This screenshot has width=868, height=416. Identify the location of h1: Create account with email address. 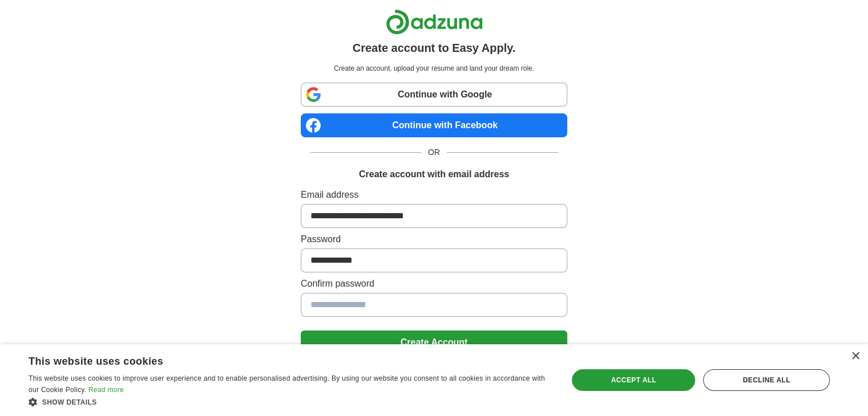
(434, 174).